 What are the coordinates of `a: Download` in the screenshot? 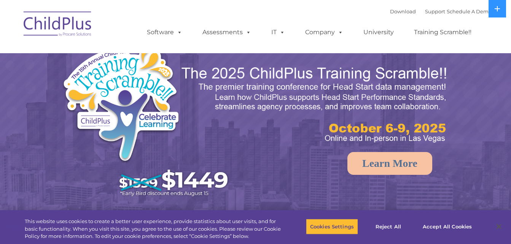 It's located at (403, 11).